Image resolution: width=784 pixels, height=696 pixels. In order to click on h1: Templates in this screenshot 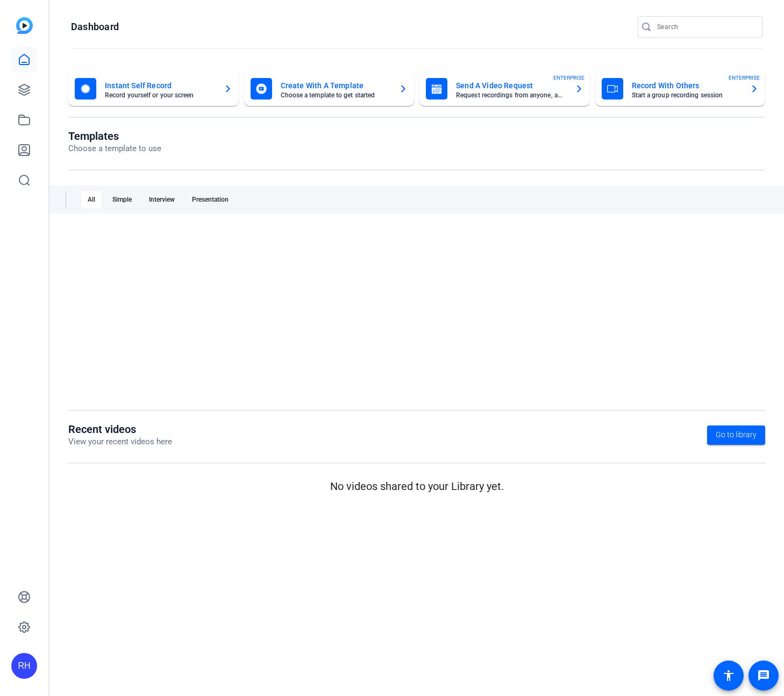, I will do `click(115, 136)`.